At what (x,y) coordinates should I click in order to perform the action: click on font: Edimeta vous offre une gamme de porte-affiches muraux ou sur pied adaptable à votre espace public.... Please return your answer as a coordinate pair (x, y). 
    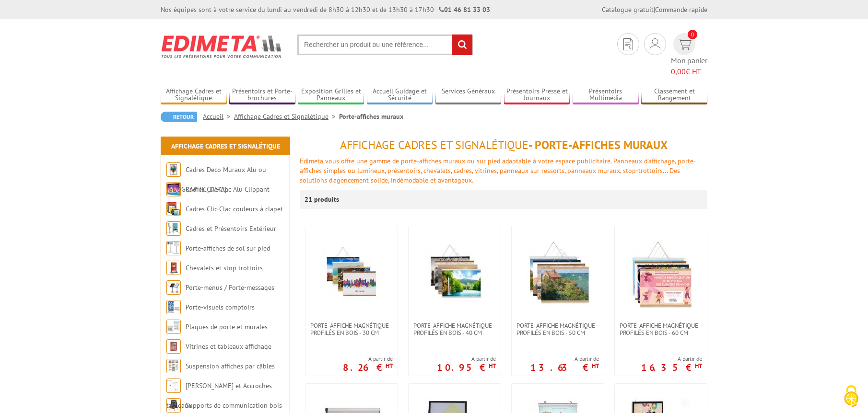
    Looking at the image, I should click on (497, 170).